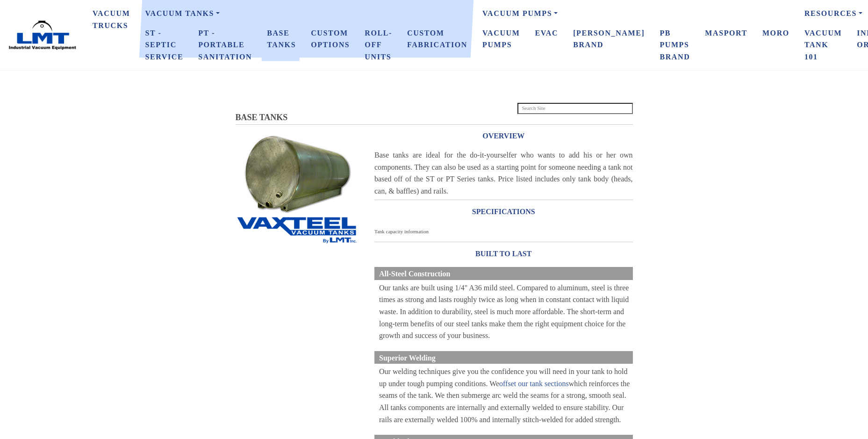 Image resolution: width=868 pixels, height=439 pixels. Describe the element at coordinates (401, 231) in the screenshot. I see `span: Tank capacity information` at that location.